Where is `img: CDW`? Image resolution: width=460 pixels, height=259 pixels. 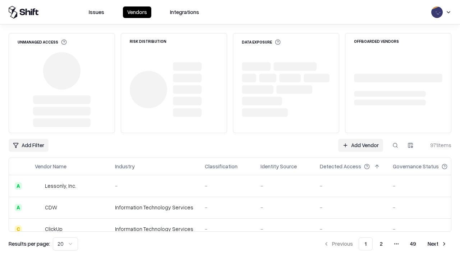
img: CDW is located at coordinates (38, 207).